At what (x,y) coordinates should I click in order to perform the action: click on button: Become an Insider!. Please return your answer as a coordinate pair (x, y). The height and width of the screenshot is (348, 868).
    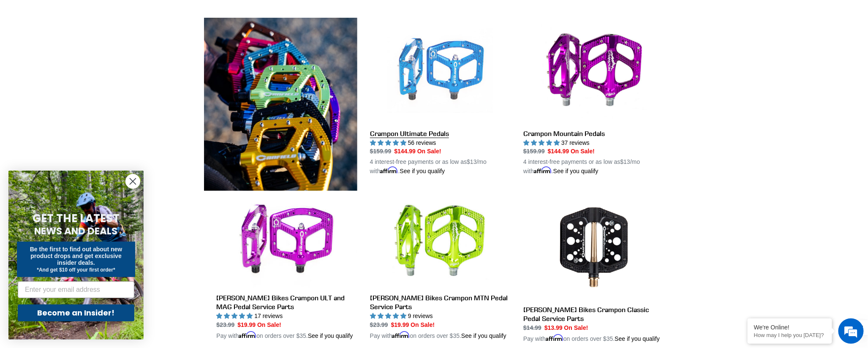
    Looking at the image, I should click on (76, 313).